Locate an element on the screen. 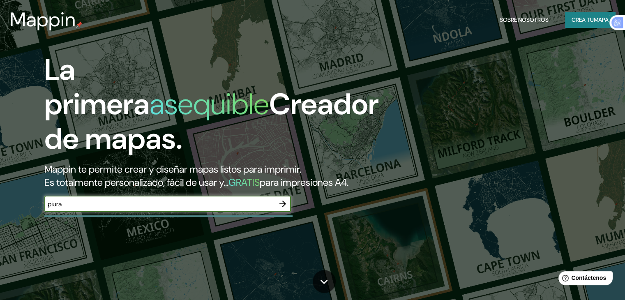 Image resolution: width=625 pixels, height=300 pixels. img: pin de mapeo is located at coordinates (79, 25).